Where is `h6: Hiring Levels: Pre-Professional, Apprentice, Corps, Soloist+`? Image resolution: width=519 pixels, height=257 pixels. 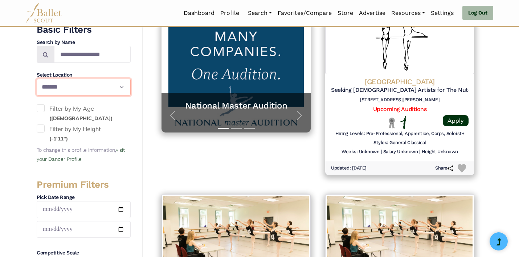 h6: Hiring Levels: Pre-Professional, Apprentice, Corps, Soloist+ is located at coordinates (400, 134).